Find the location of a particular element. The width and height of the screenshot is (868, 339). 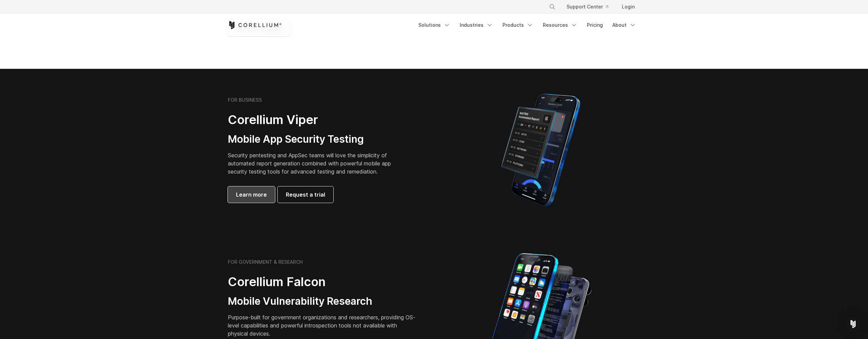

a: Corellium Home is located at coordinates (255, 25).